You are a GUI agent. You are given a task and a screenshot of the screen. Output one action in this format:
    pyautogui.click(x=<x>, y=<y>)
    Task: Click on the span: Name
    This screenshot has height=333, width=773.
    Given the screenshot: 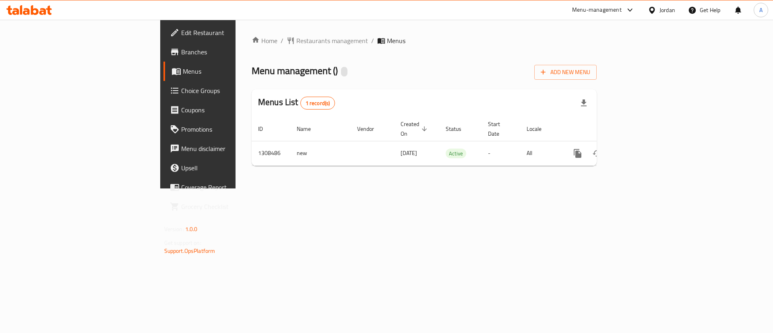 What is the action you would take?
    pyautogui.click(x=309, y=129)
    